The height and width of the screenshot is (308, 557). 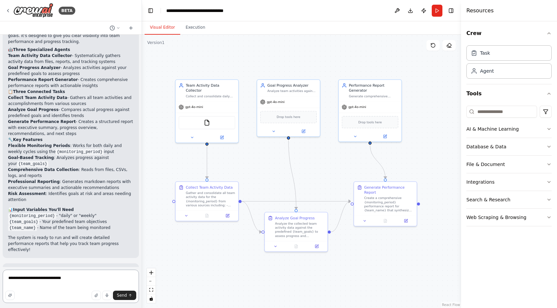 I want to click on li: - "daily" or "weekly", so click(x=71, y=216).